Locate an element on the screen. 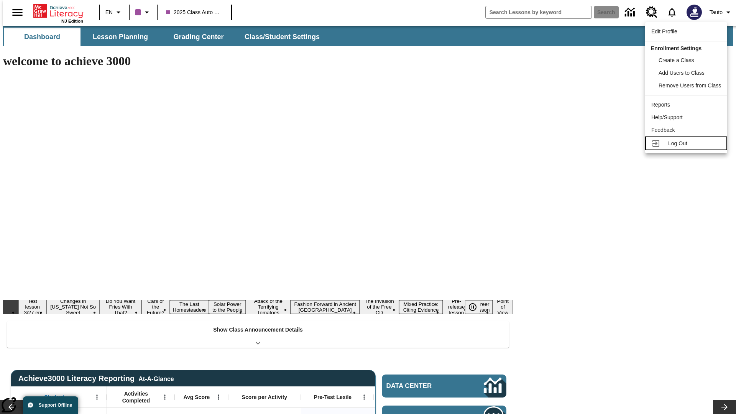 This screenshot has width=736, height=414. span: Reports is located at coordinates (660, 105).